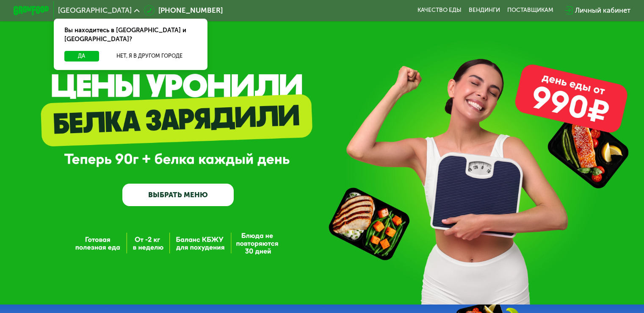  What do you see at coordinates (439, 10) in the screenshot?
I see `a: Качество еды` at bounding box center [439, 10].